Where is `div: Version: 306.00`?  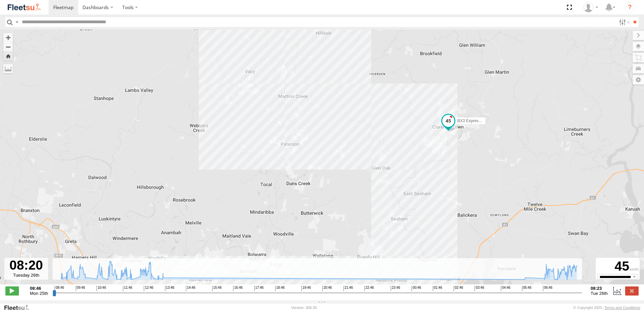
div: Version: 306.00 is located at coordinates (304, 308).